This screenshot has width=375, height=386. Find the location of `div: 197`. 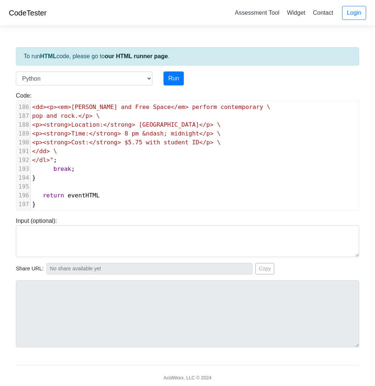

div: 197 is located at coordinates (23, 205).